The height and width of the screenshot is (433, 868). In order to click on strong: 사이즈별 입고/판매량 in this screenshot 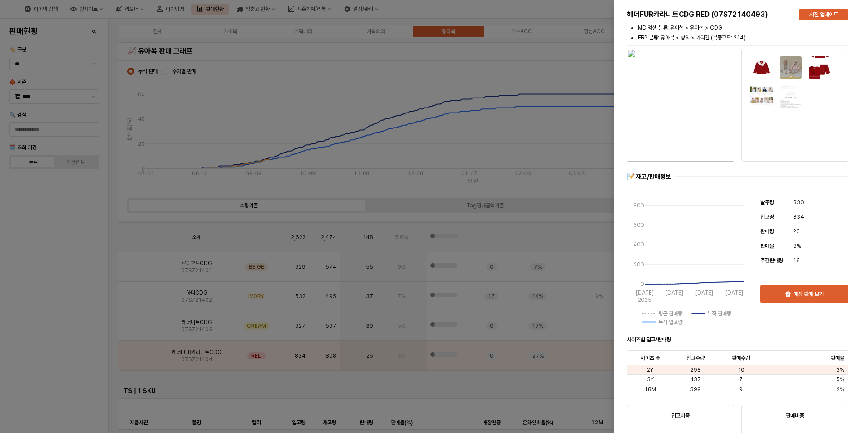, I will do `click(649, 339)`.